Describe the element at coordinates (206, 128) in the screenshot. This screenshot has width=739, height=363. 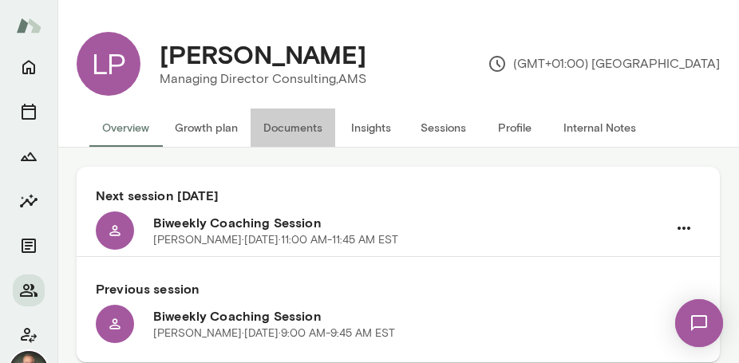
I see `button: Growth plan` at that location.